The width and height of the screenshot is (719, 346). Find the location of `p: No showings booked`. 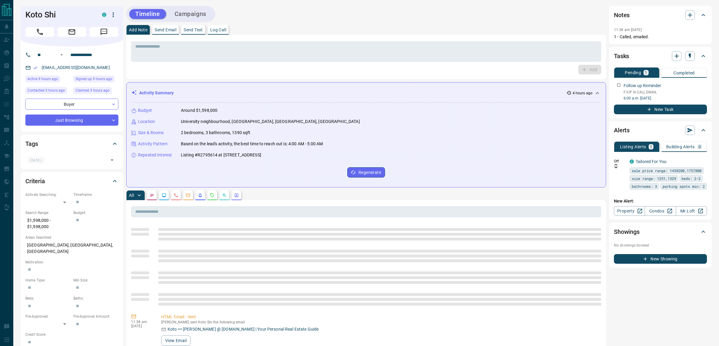

p: No showings booked is located at coordinates (660, 246).